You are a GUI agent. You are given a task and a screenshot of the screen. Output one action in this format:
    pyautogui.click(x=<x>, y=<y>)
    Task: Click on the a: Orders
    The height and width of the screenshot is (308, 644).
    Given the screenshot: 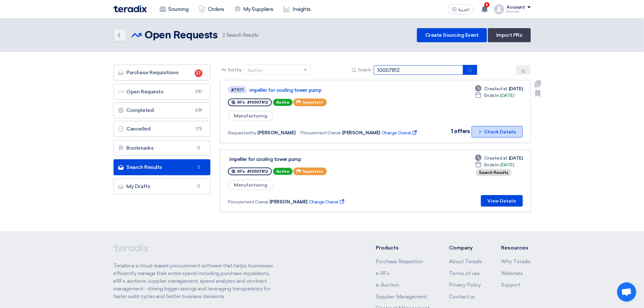 What is the action you would take?
    pyautogui.click(x=212, y=10)
    